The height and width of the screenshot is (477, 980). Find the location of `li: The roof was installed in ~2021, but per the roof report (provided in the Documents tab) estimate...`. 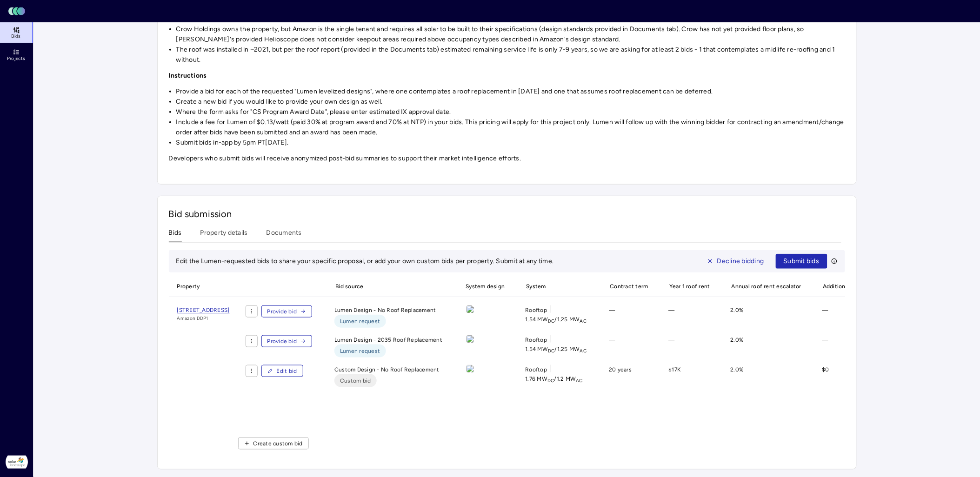

li: The roof was installed in ~2021, but per the roof report (provided in the Documents tab) estimate... is located at coordinates (511, 55).